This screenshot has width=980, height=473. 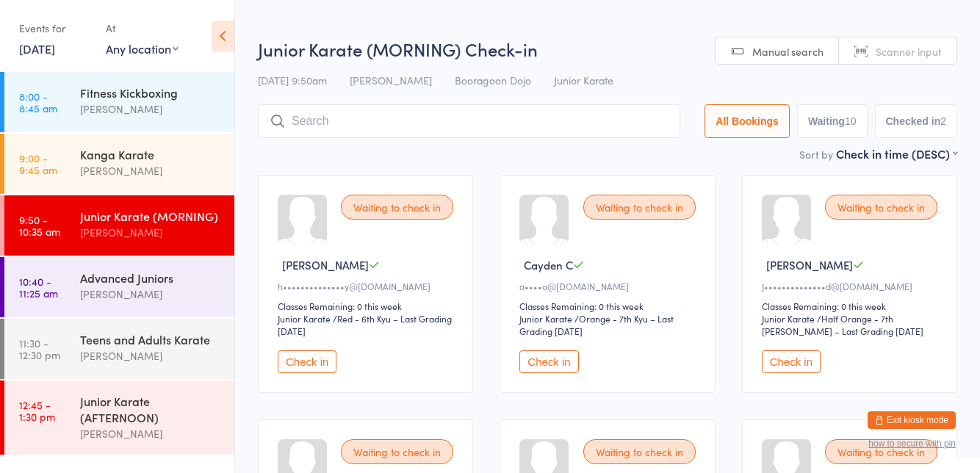 I want to click on time: 11:30 - 12:30 pm, so click(x=40, y=349).